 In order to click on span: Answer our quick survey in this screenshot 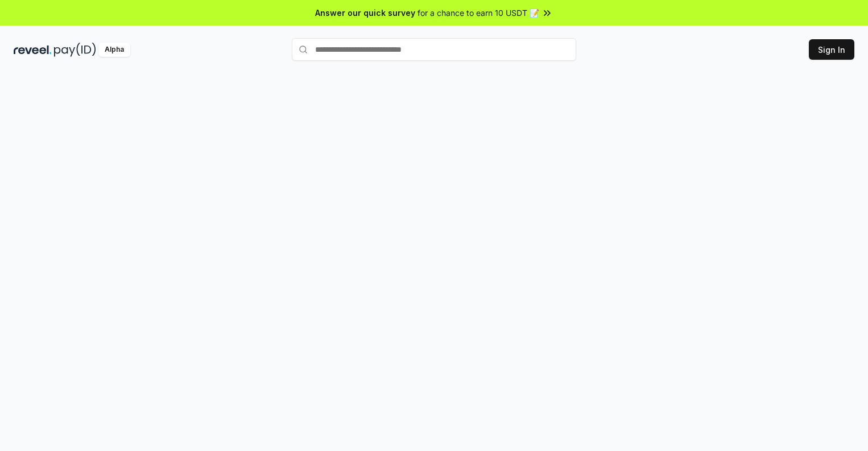, I will do `click(365, 12)`.